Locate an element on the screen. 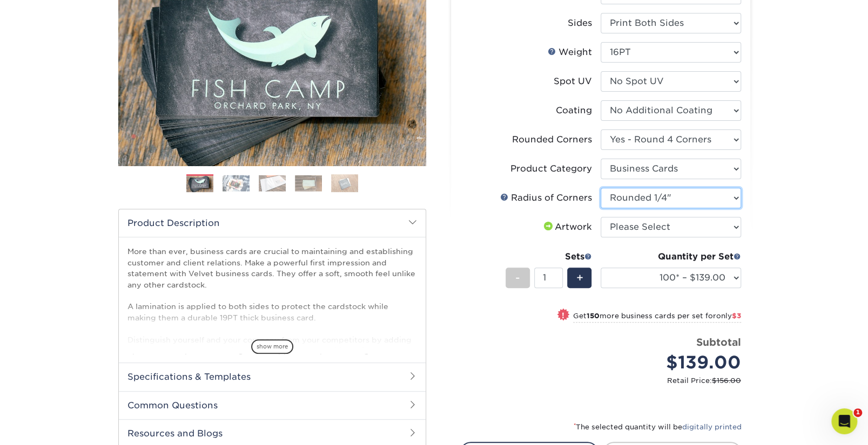 This screenshot has width=868, height=445. div: Artwork is located at coordinates (567, 227).